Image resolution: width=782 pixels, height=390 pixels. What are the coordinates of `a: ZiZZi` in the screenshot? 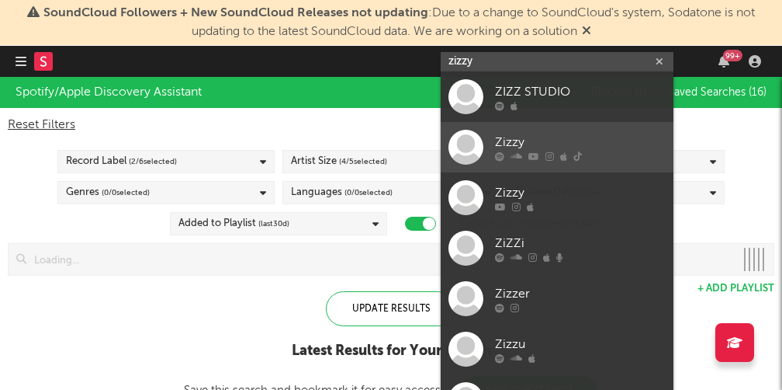 It's located at (557, 248).